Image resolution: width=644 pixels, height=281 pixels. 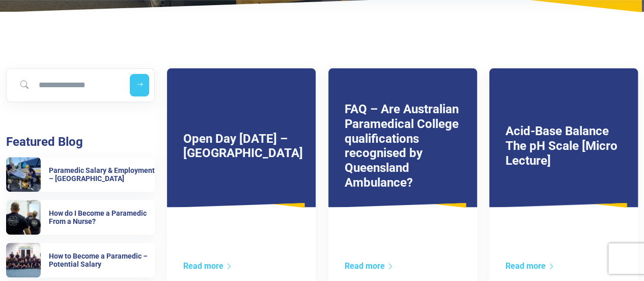 I want to click on a: Acid-Base Balance The pH Scale [Micro Lecture], so click(x=562, y=146).